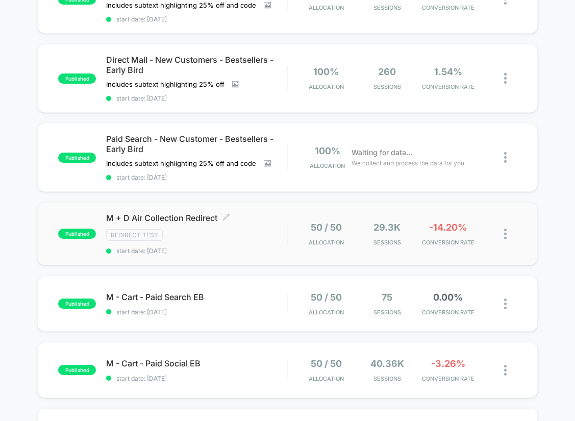 The width and height of the screenshot is (575, 421). Describe the element at coordinates (448, 227) in the screenshot. I see `span: -14.20%` at that location.